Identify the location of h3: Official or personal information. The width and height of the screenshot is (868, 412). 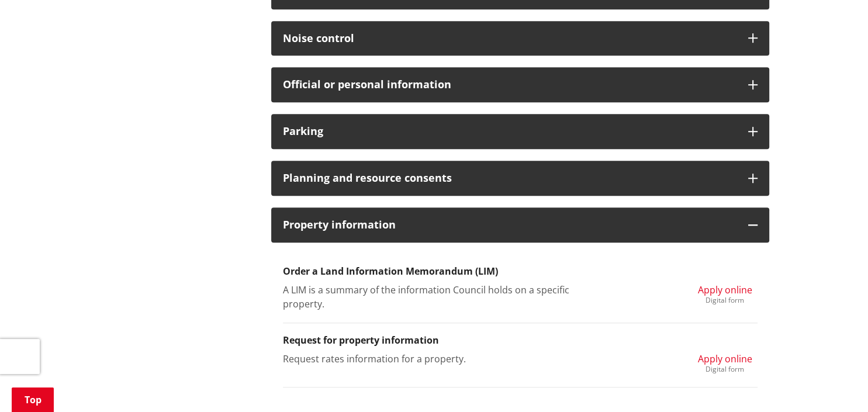
(510, 84).